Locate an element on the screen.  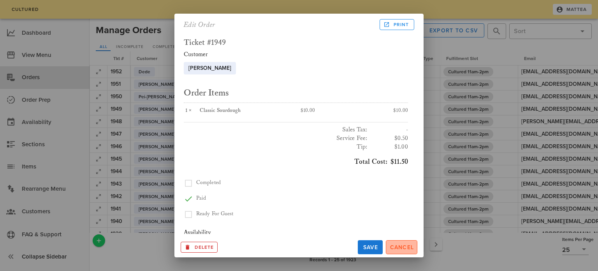
div: Availability is located at coordinates (296, 233).